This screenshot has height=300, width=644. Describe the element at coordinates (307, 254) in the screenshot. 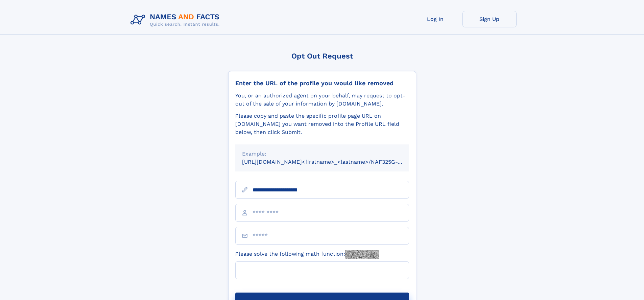

I see `label: Please solve the following math function:` at that location.